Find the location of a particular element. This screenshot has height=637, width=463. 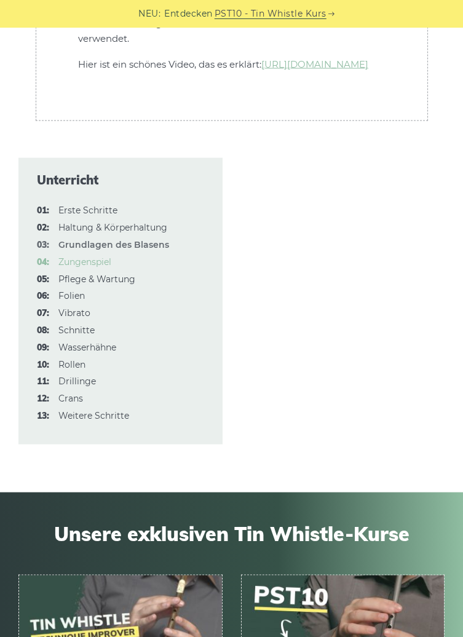

font: 06: is located at coordinates (43, 296).